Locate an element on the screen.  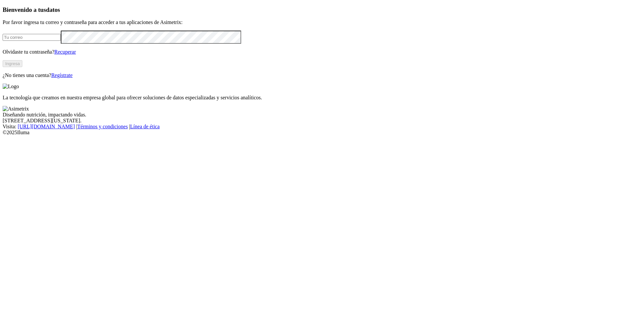
a: Recuperar is located at coordinates (65, 52).